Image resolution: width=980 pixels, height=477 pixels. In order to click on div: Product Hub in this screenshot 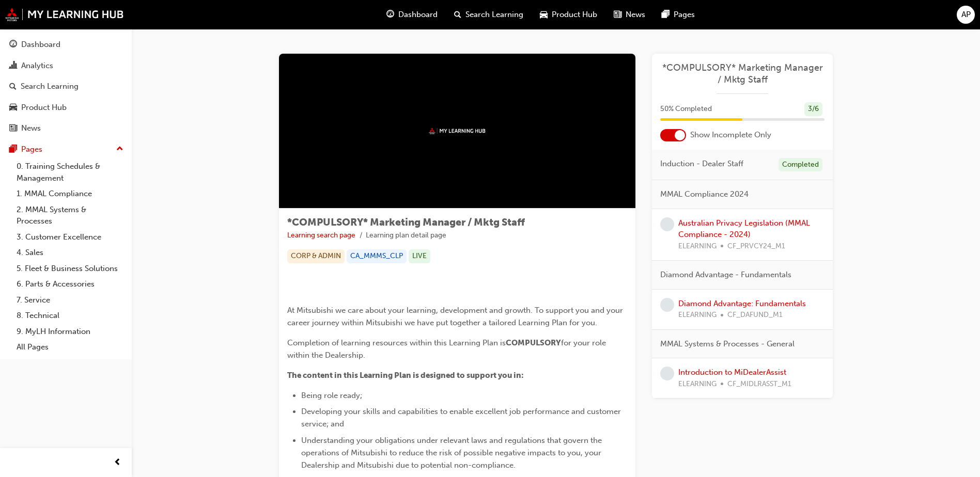, I will do `click(44, 108)`.